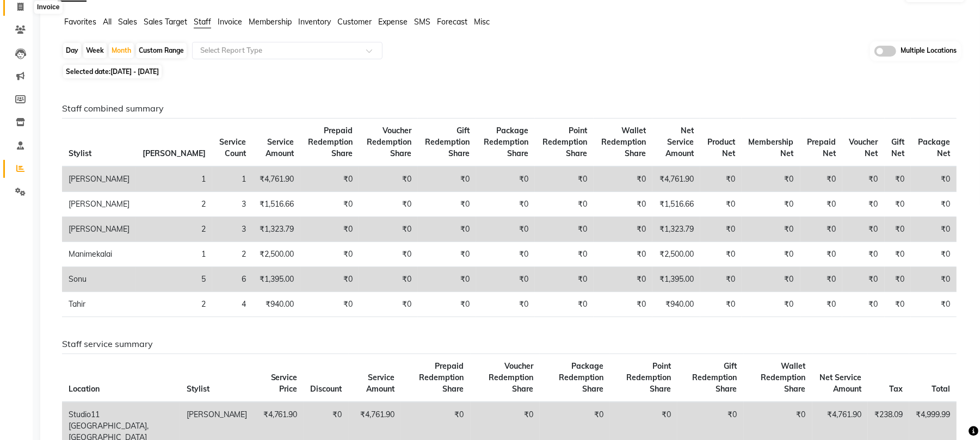 The width and height of the screenshot is (980, 440). I want to click on span: Selected date:, so click(112, 72).